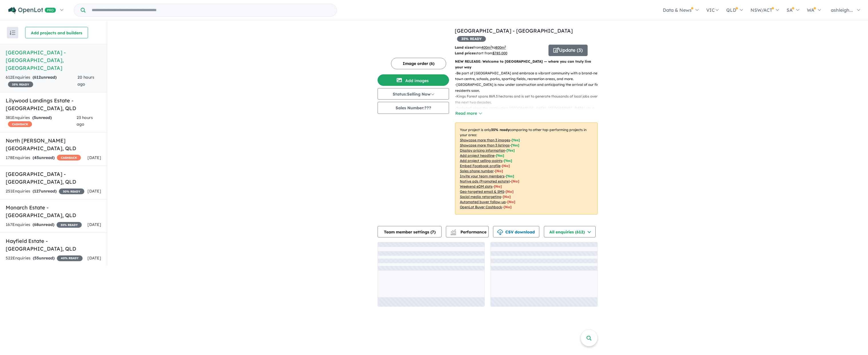 Image resolution: width=868 pixels, height=355 pixels. Describe the element at coordinates (529, 99) in the screenshot. I see `p: - Kings Forest spans 869.3 hectares and is set to generate thousands of local jobs over the next ...` at that location.